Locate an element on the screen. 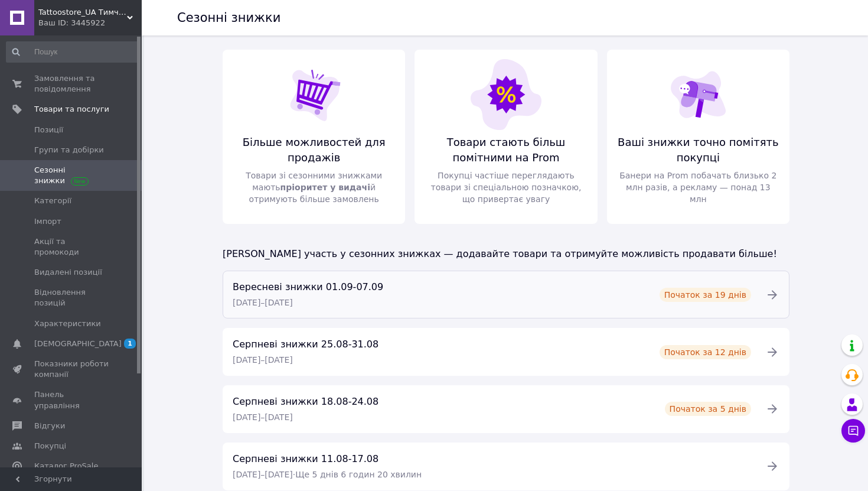  span: Серпневі знижки 11.08-17.08 is located at coordinates (305, 459).